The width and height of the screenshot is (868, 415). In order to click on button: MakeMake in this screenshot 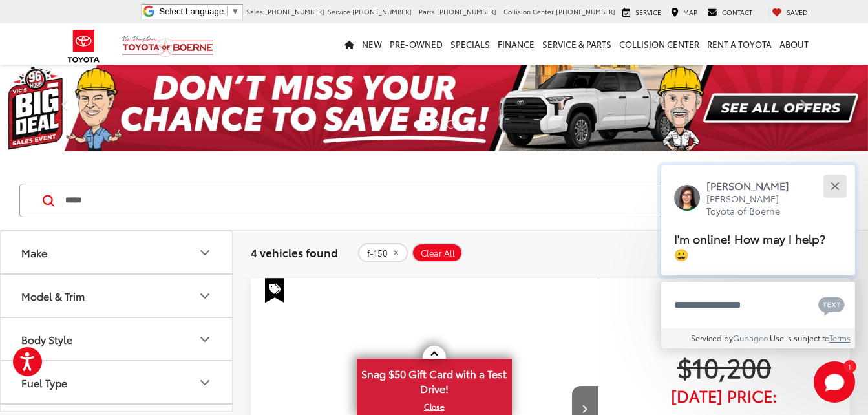, I will do `click(117, 252)`.